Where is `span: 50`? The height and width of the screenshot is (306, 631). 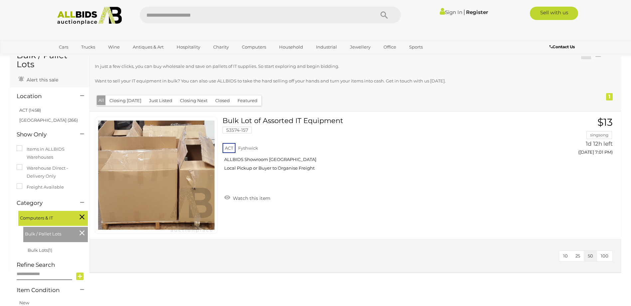 span: 50 is located at coordinates (590, 256).